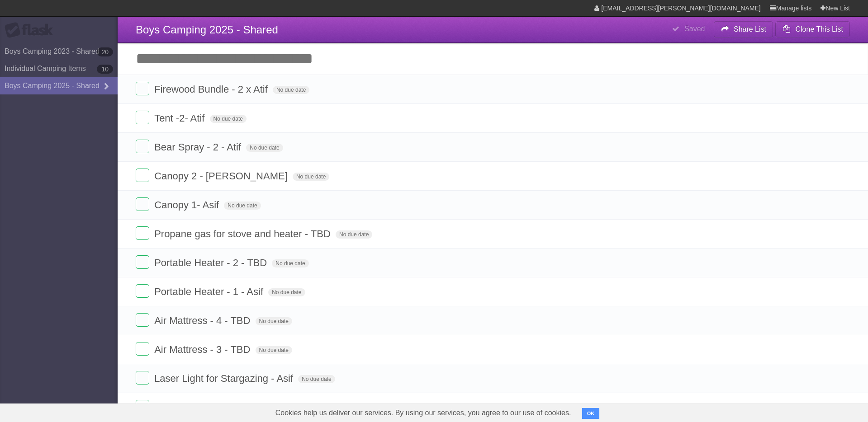 The image size is (868, 422). I want to click on span: Air Mattress - 3 - TBD, so click(203, 350).